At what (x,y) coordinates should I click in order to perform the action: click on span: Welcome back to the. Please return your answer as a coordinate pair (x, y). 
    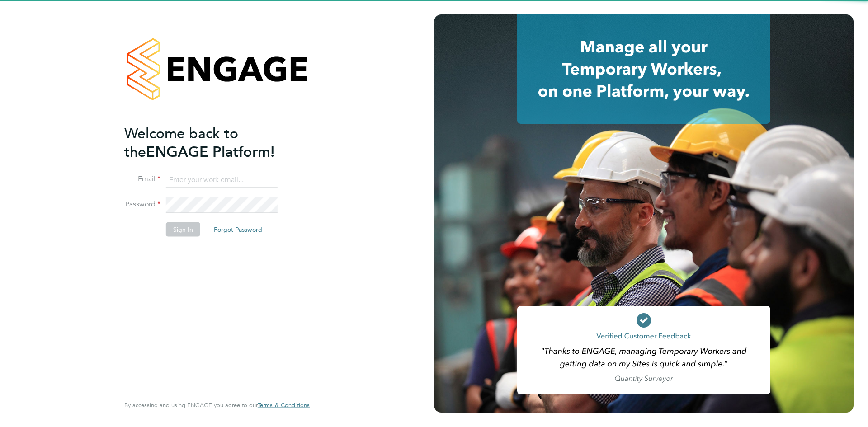
    Looking at the image, I should click on (182, 142).